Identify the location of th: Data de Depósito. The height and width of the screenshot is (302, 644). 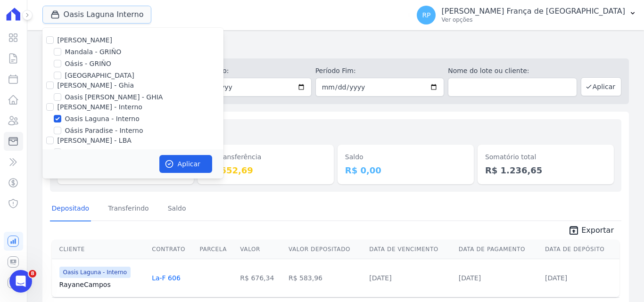
(580, 250).